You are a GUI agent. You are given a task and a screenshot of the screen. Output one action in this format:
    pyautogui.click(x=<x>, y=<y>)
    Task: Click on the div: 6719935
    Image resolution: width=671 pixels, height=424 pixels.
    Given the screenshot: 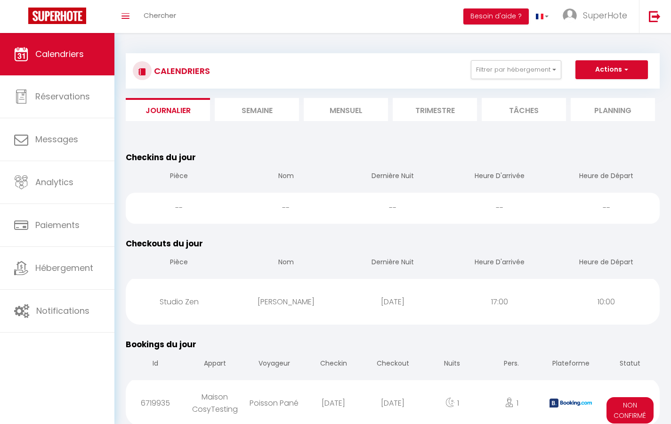 What is the action you would take?
    pyautogui.click(x=155, y=403)
    